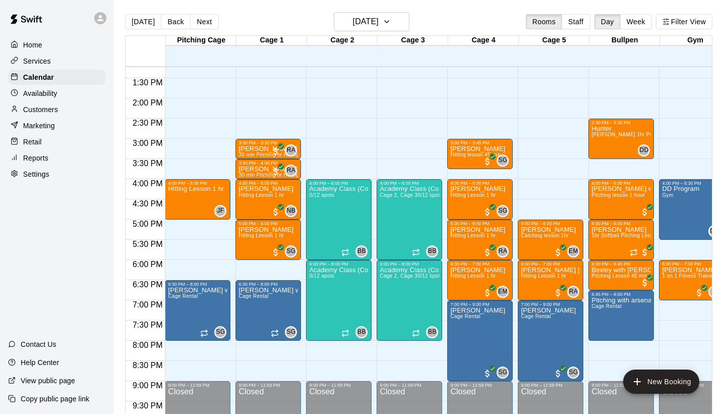  What do you see at coordinates (621, 123) in the screenshot?
I see `div: 2:30 PM – 3:30 PM` at bounding box center [621, 123].